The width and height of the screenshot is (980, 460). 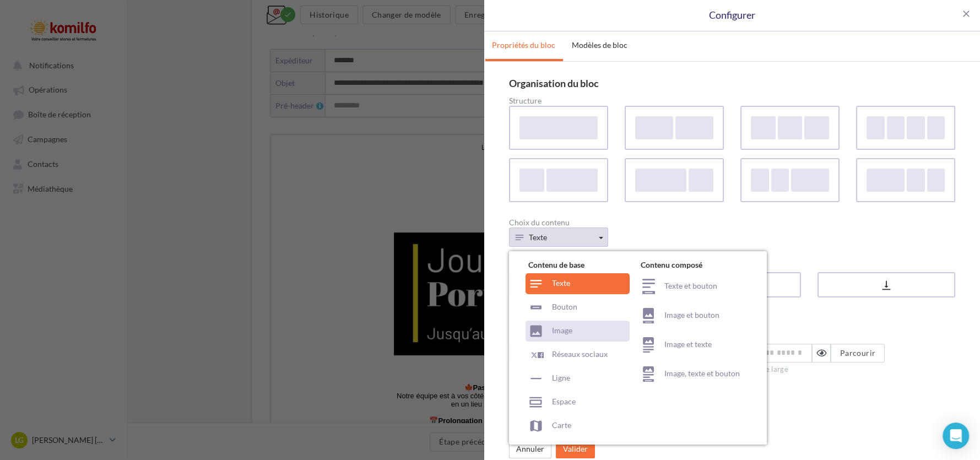 I want to click on p: Contenu de base, so click(x=577, y=267).